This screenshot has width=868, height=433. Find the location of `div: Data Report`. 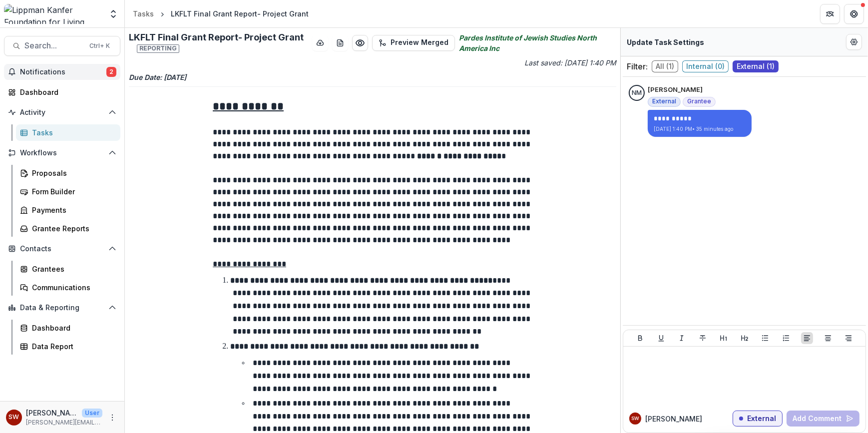

div: Data Report is located at coordinates (72, 346).